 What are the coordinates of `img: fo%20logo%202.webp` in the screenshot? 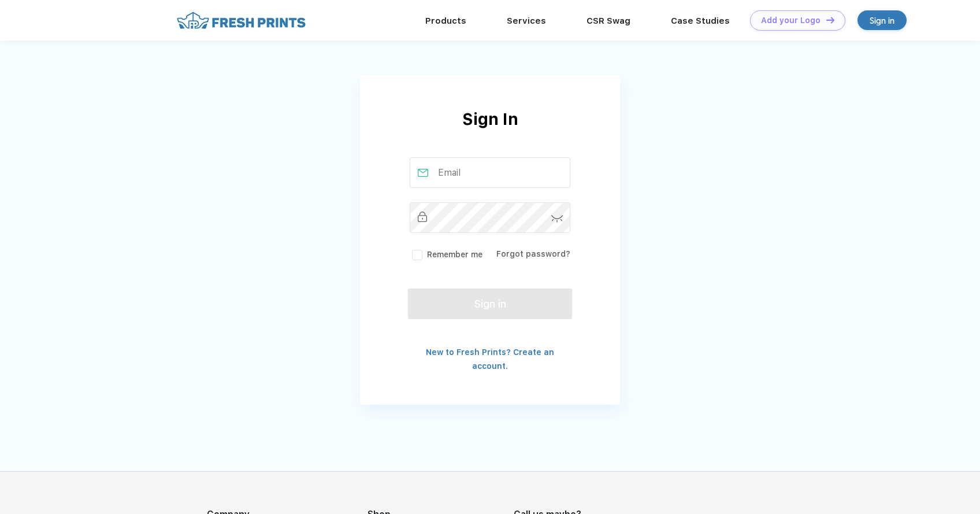 It's located at (241, 21).